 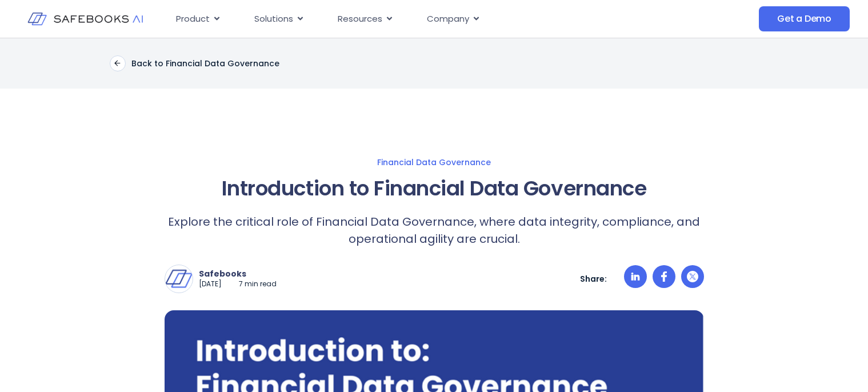 What do you see at coordinates (360, 19) in the screenshot?
I see `span: Resources` at bounding box center [360, 19].